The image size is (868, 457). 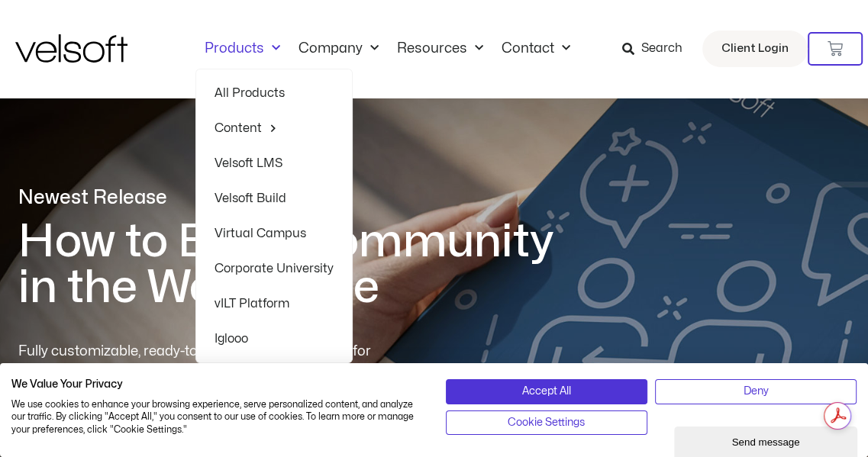 What do you see at coordinates (274, 303) in the screenshot?
I see `a: vILT Platform` at bounding box center [274, 303].